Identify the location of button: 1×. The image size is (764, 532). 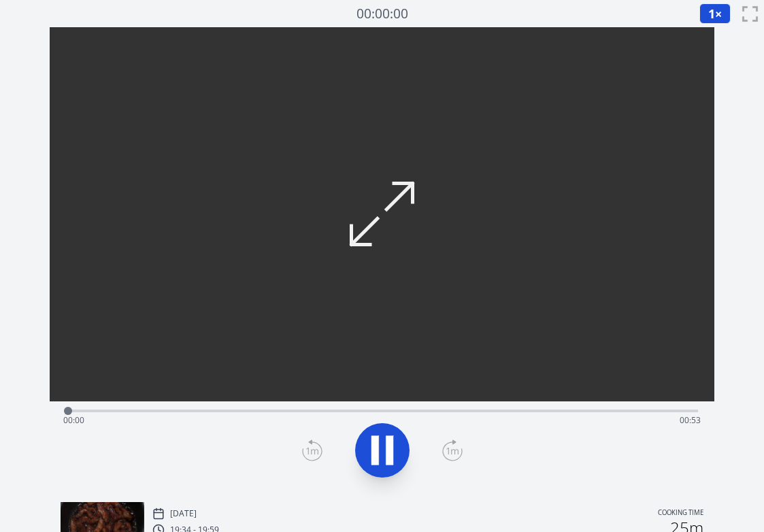
(715, 14).